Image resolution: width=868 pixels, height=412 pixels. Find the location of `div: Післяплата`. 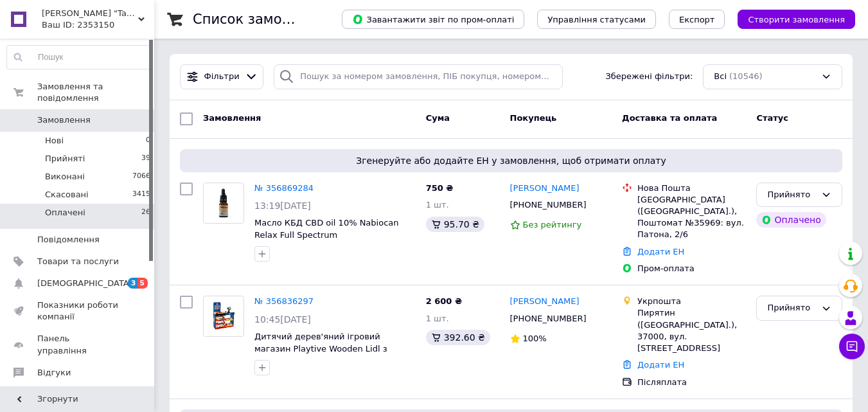

div: Післяплата is located at coordinates (692, 382).